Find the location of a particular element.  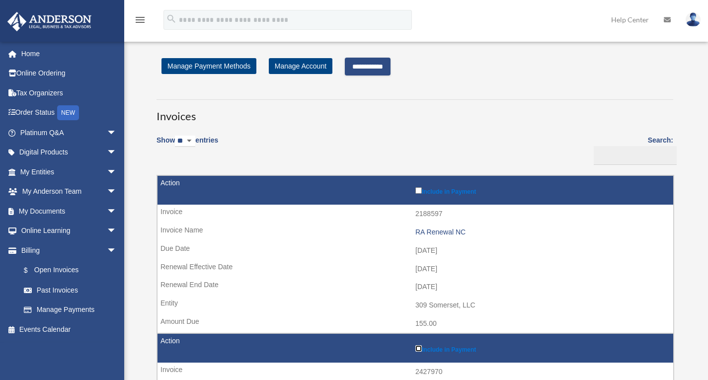

td: 309 Somerset, LLC is located at coordinates (415, 305).